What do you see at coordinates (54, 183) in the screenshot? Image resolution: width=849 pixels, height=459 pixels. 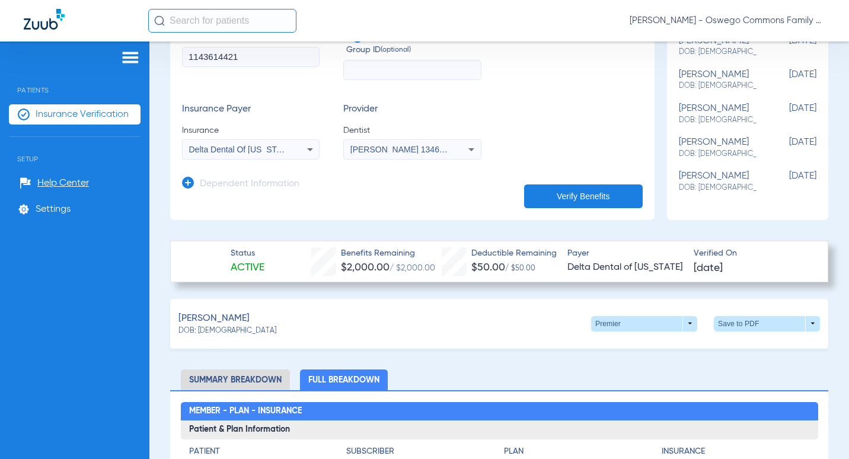 I see `a: Help Center` at bounding box center [54, 183].